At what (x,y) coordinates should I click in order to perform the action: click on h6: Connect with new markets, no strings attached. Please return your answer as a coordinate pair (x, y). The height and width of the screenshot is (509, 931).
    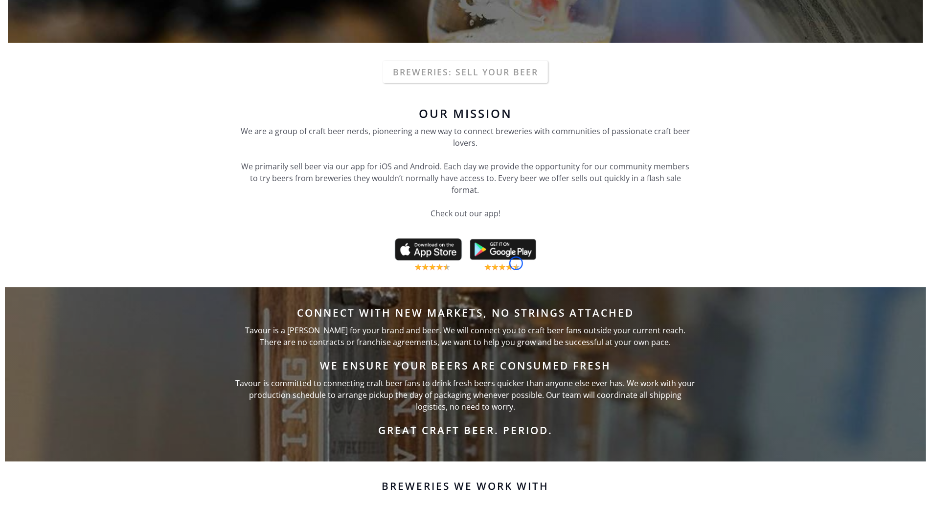
    Looking at the image, I should click on (466, 313).